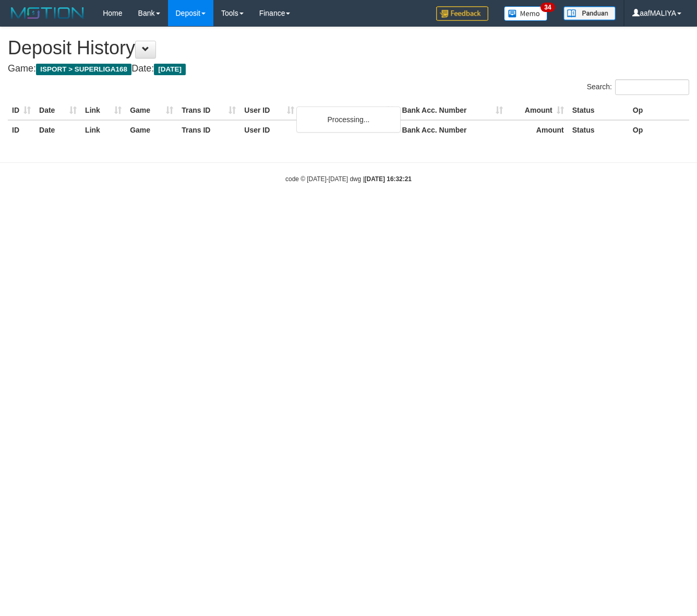  I want to click on h4: Game: Date:, so click(349, 69).